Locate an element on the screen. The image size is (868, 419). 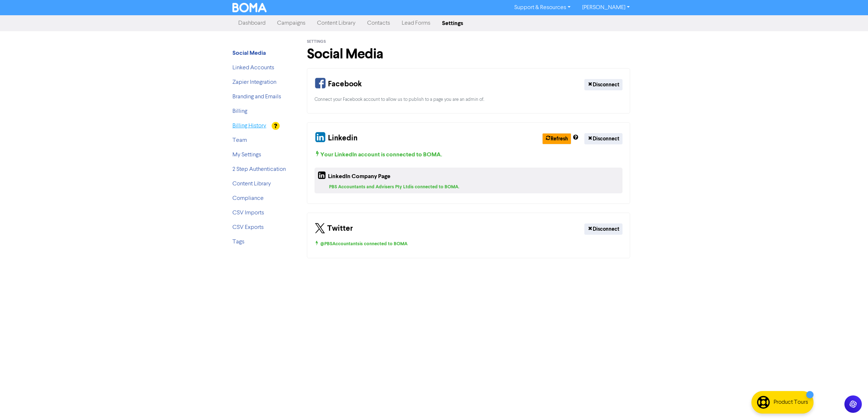
a: Team is located at coordinates (240, 140).